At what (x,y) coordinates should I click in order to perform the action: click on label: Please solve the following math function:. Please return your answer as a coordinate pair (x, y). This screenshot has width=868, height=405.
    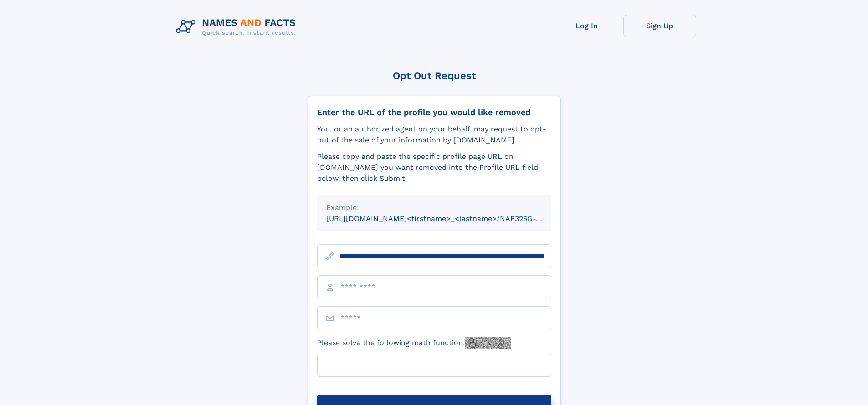
    Looking at the image, I should click on (413, 343).